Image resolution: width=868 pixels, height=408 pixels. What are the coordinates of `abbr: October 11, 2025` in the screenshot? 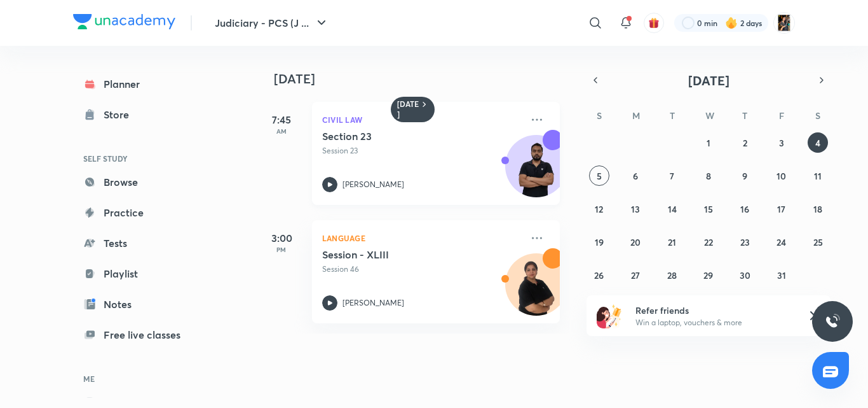 It's located at (818, 175).